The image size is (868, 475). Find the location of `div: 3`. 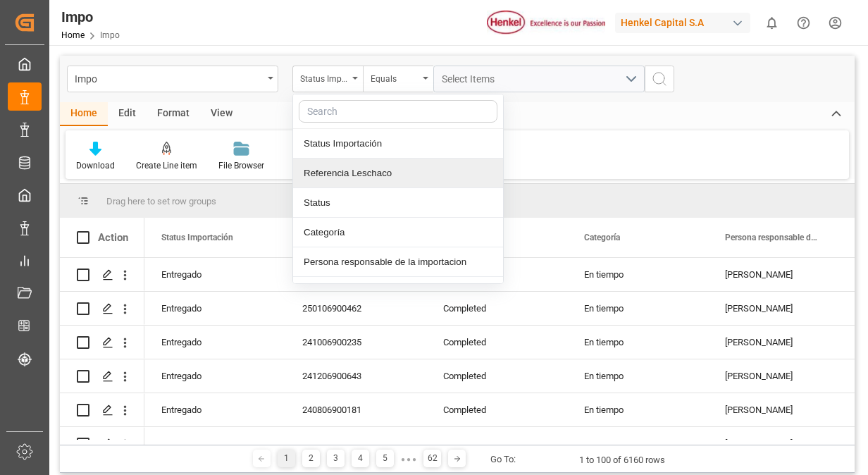

div: 3 is located at coordinates (335, 459).